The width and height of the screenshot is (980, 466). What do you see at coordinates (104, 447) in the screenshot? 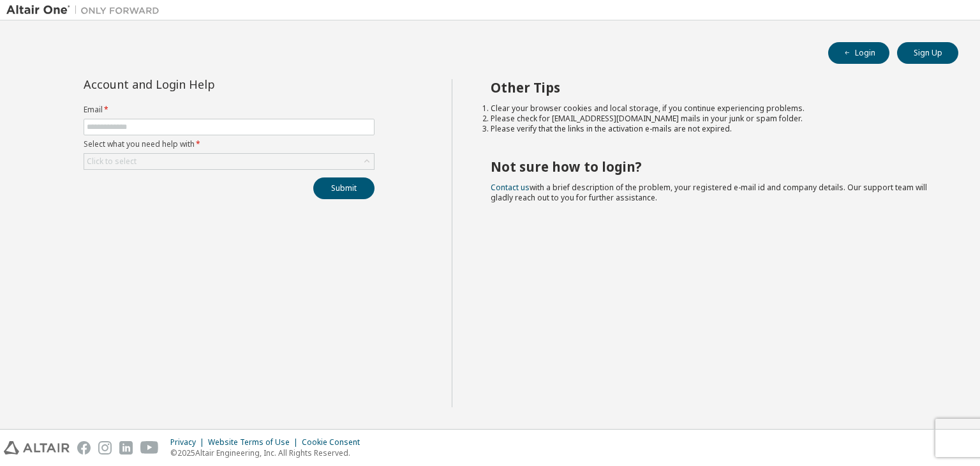
I see `img: instagram.svg` at bounding box center [104, 447].